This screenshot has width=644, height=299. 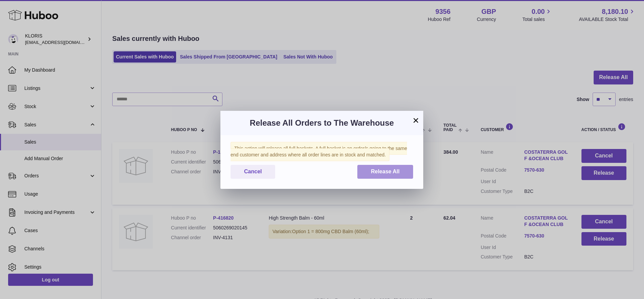 What do you see at coordinates (319, 151) in the screenshot?
I see `span: This action will release all full baskets. A full basket is an order/s going to the same end cust...` at bounding box center [319, 151].